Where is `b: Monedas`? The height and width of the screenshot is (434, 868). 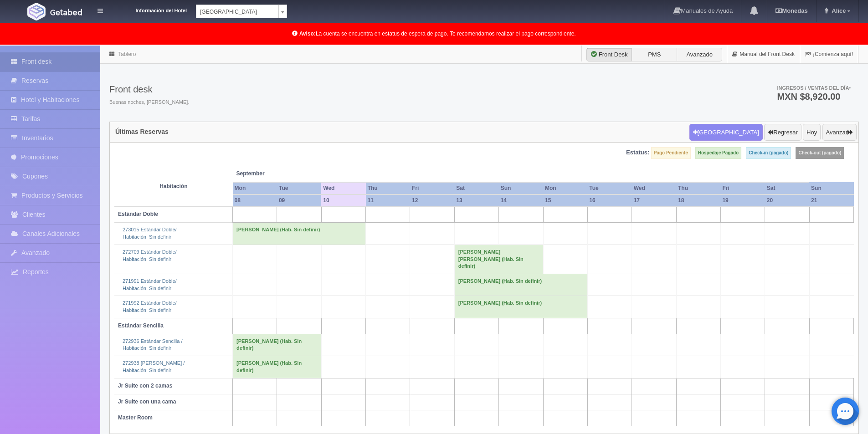 b: Monedas is located at coordinates (792, 11).